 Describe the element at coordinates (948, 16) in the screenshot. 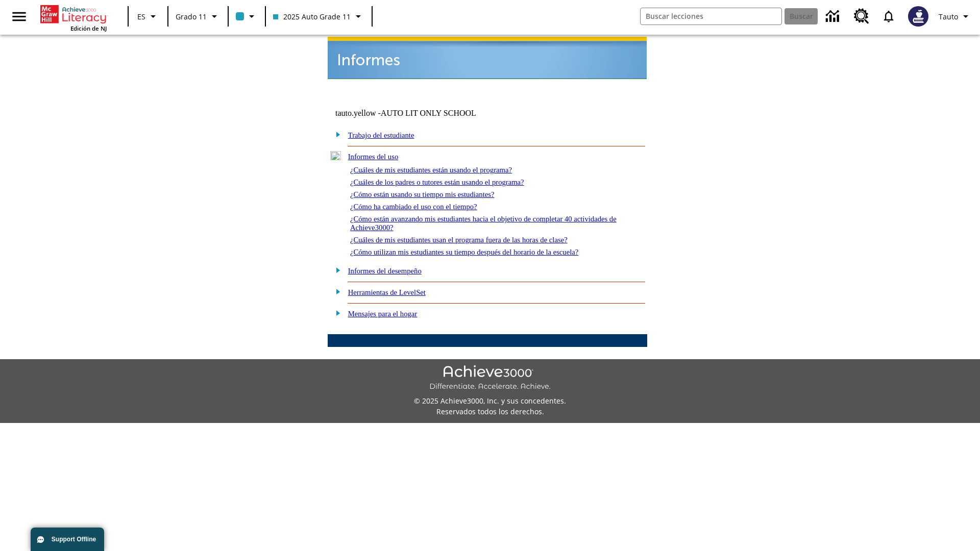

I see `span: Tauto` at that location.